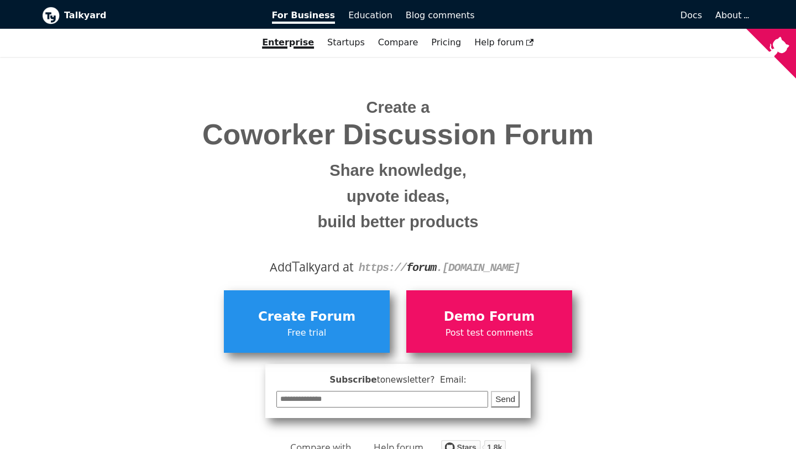 The image size is (796, 449). What do you see at coordinates (149, 15) in the screenshot?
I see `a: Talkyard logoTalkyard` at bounding box center [149, 15].